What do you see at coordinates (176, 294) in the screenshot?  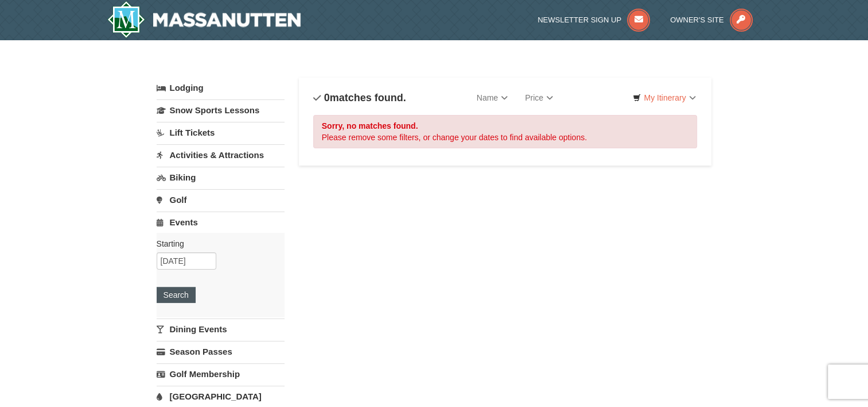 I see `button: Search` at bounding box center [176, 294].